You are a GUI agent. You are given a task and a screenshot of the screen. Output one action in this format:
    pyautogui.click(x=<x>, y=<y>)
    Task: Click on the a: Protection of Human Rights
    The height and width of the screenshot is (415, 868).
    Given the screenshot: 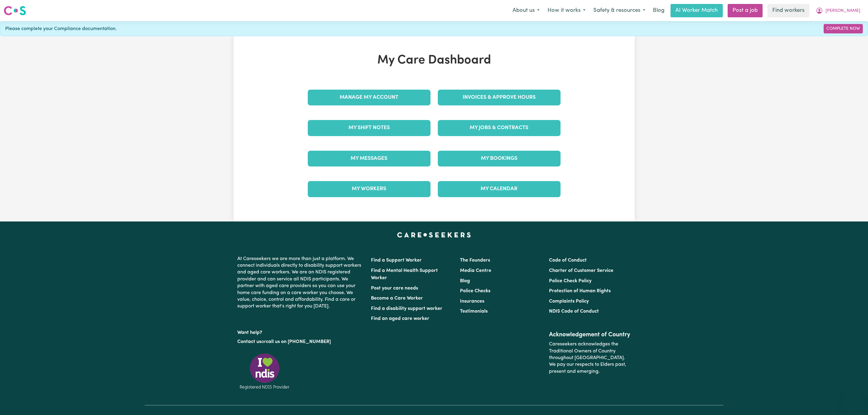 What is the action you would take?
    pyautogui.click(x=579, y=291)
    